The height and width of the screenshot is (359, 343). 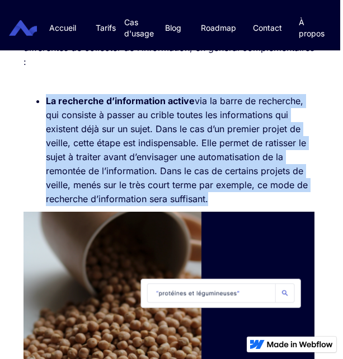 What do you see at coordinates (106, 28) in the screenshot?
I see `a: Tarifs` at bounding box center [106, 28].